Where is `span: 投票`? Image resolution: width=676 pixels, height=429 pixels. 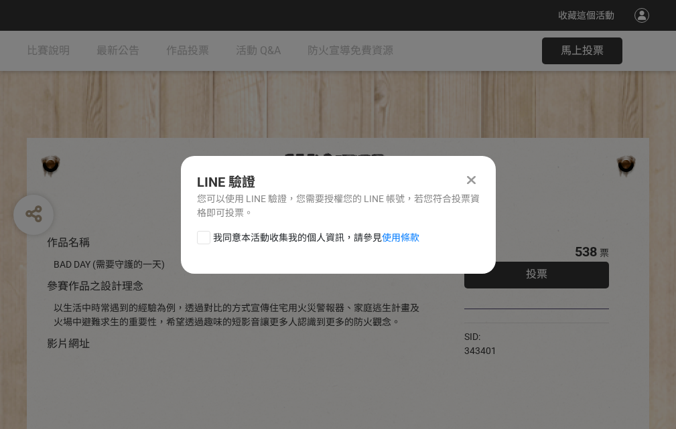
span: 投票 is located at coordinates (537, 274).